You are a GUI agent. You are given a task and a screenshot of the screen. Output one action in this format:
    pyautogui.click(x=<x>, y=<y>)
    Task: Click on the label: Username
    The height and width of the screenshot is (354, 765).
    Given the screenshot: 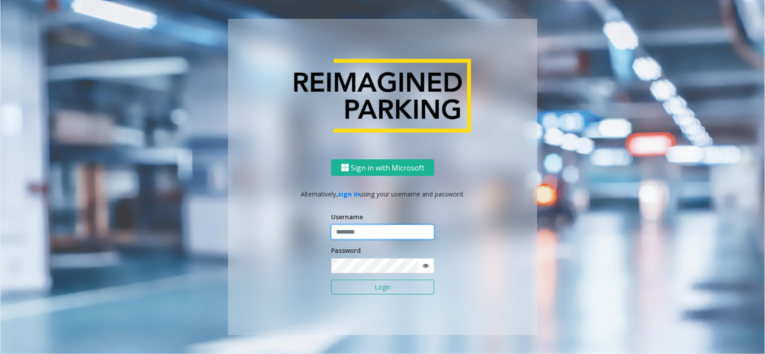 What is the action you would take?
    pyautogui.click(x=347, y=217)
    